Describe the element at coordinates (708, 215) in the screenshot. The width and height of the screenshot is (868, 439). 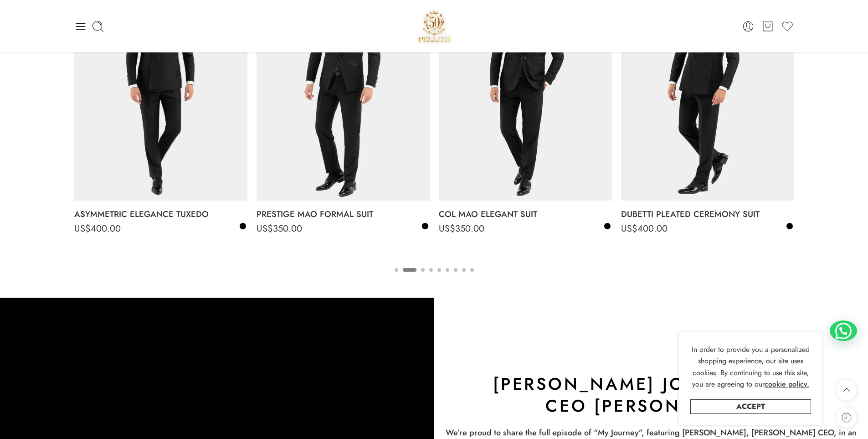
I see `a: DUBETTI PLEATED CEREMONY SUIT` at that location.